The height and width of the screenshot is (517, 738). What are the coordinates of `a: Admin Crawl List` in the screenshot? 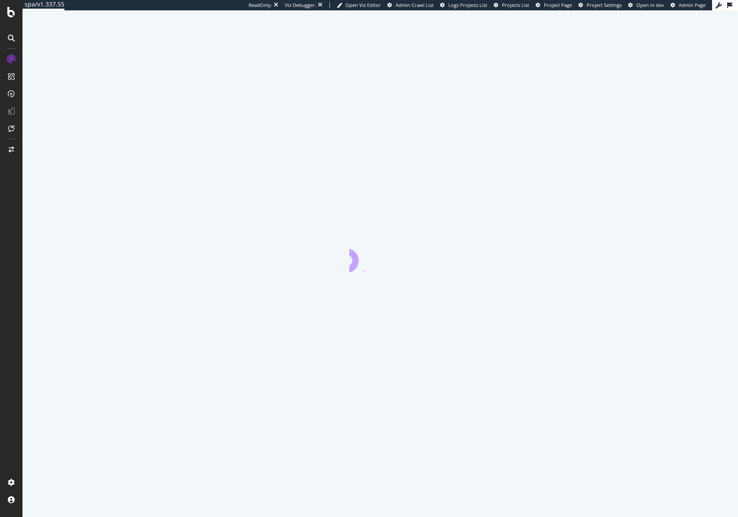 It's located at (410, 5).